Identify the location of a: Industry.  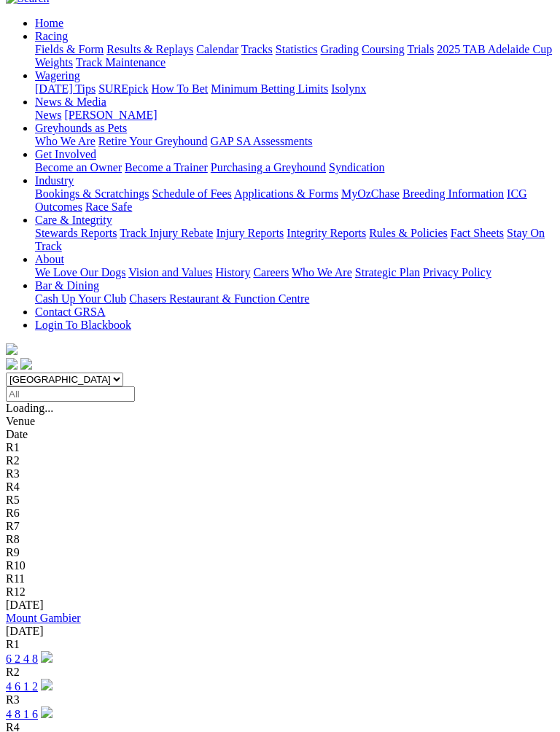
(54, 180).